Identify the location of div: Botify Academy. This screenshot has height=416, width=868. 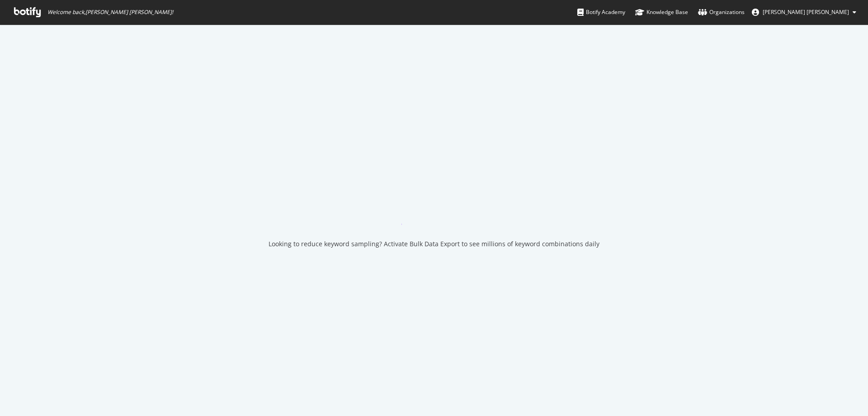
(601, 12).